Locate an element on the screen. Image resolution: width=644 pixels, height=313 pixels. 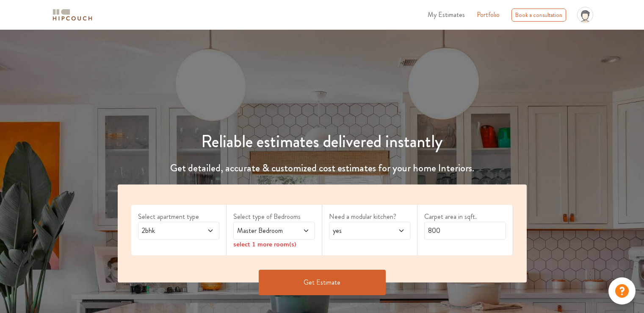
div: select 1 more room(s) is located at coordinates (274, 243).